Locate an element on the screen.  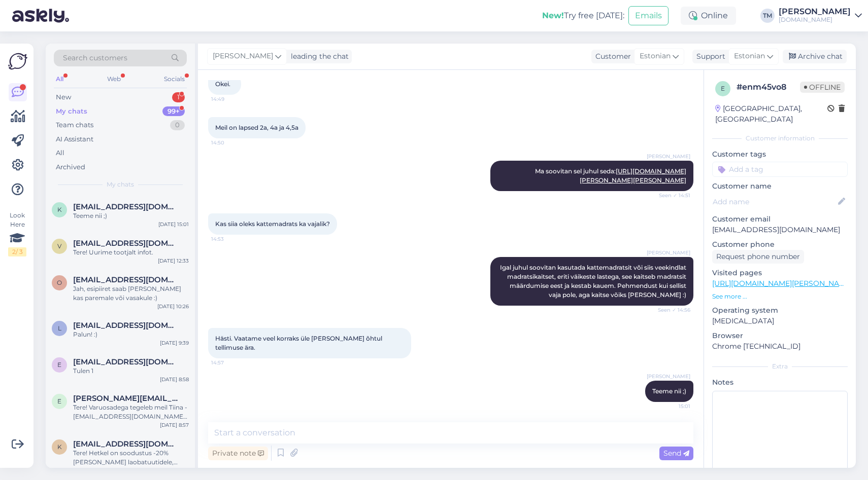
span: Ma soovitan sel juhul seda: is located at coordinates (611, 175).